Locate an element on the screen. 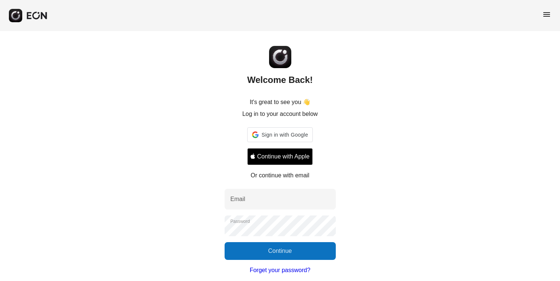  p: Or continue with email is located at coordinates (280, 176).